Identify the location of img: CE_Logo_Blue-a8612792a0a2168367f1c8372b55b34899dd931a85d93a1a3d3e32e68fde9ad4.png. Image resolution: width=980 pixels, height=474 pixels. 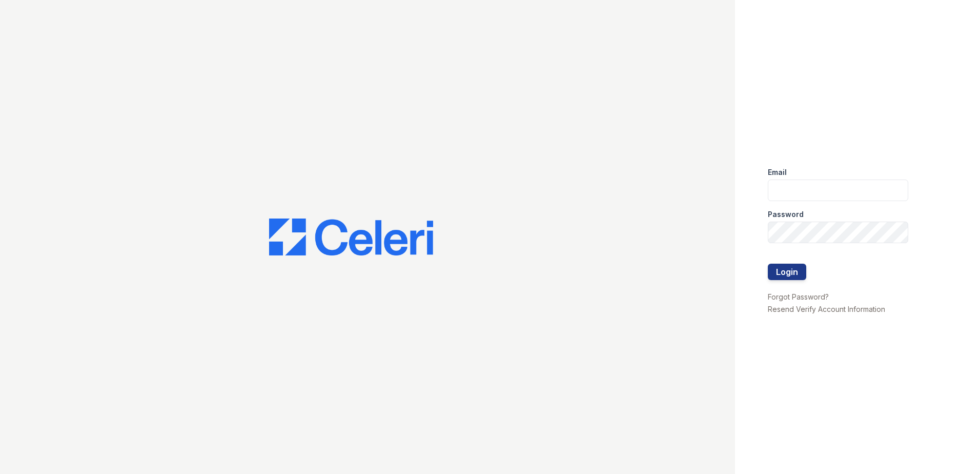
(351, 237).